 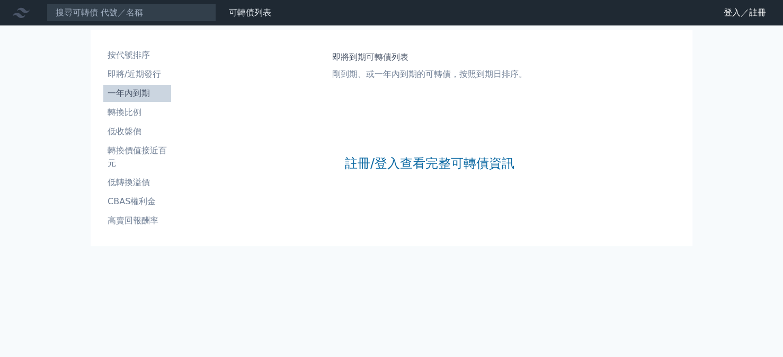 I want to click on a: 按代號排序, so click(x=137, y=55).